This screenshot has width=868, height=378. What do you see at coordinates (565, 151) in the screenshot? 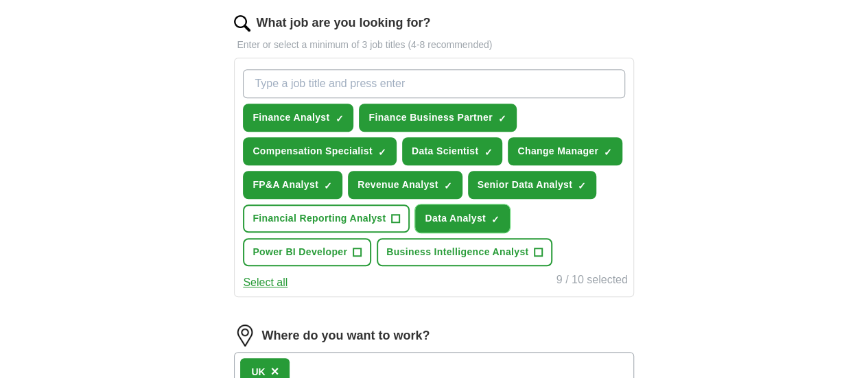
I see `button: Change Manager✓` at bounding box center [565, 151].